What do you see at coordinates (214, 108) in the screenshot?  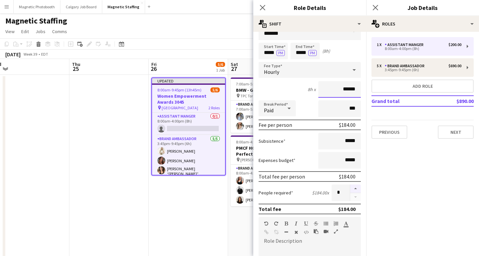 I see `span: 2 Roles` at bounding box center [214, 108].